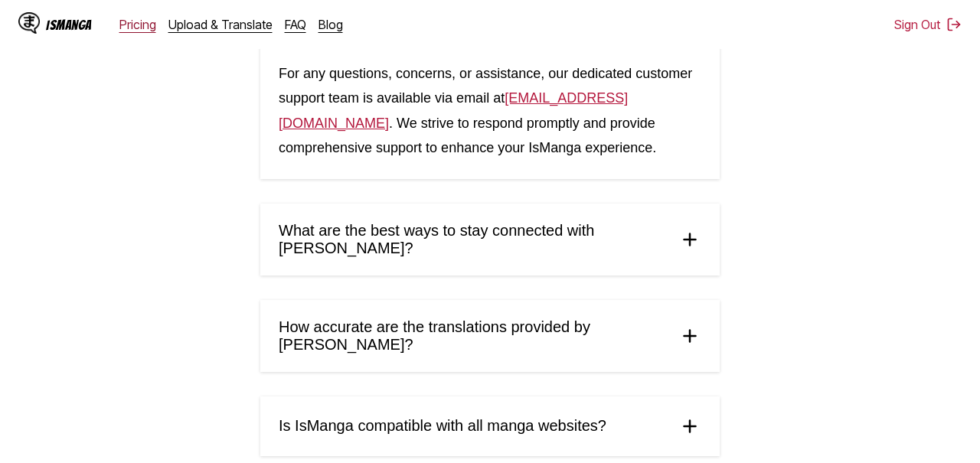 This screenshot has height=463, width=980. I want to click on a: Upload & Translate, so click(220, 24).